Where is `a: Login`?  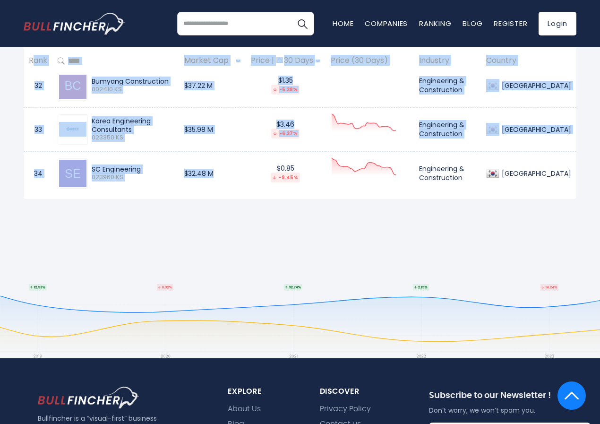
a: Login is located at coordinates (557, 24).